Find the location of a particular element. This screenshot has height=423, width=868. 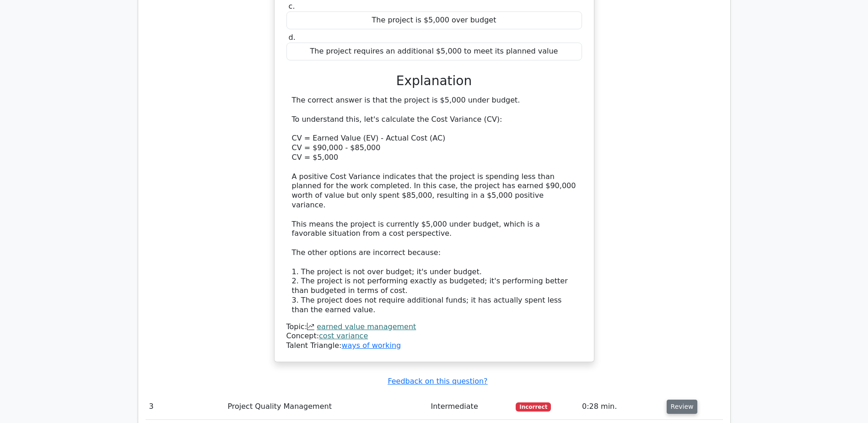

td: Project Quality Management is located at coordinates (325, 407).